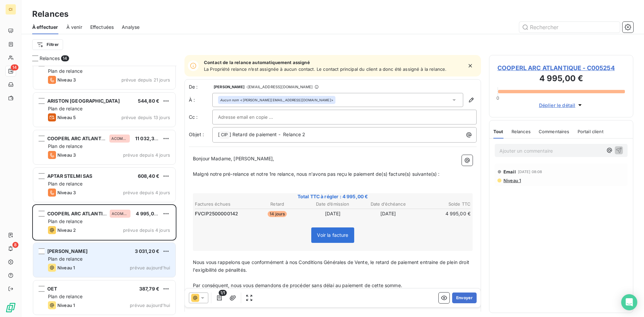 Image resolution: width=644 pixels, height=317 pixels. What do you see at coordinates (554, 131) in the screenshot?
I see `span: Commentaires` at bounding box center [554, 131].